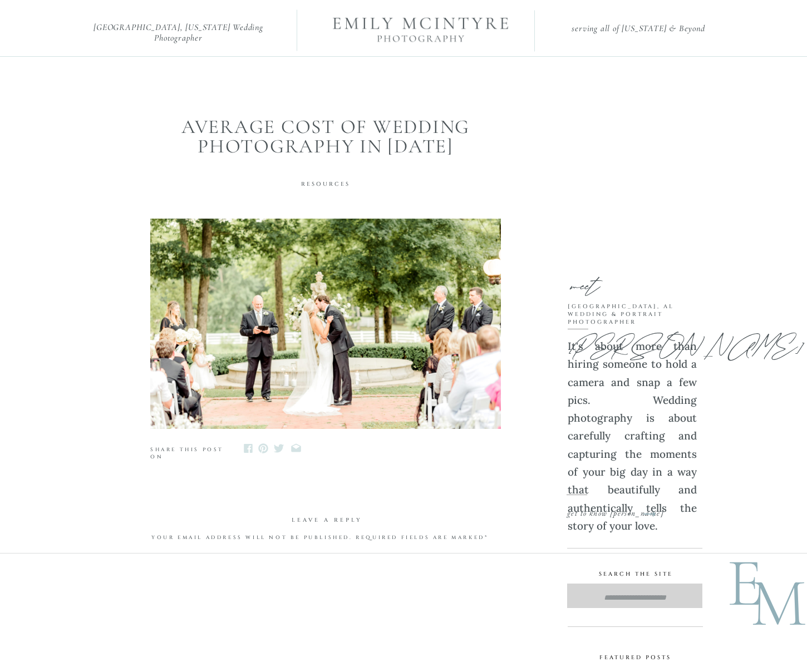 This screenshot has height=672, width=807. Describe the element at coordinates (194, 451) in the screenshot. I see `p: SHARE THIS POST ON` at that location.